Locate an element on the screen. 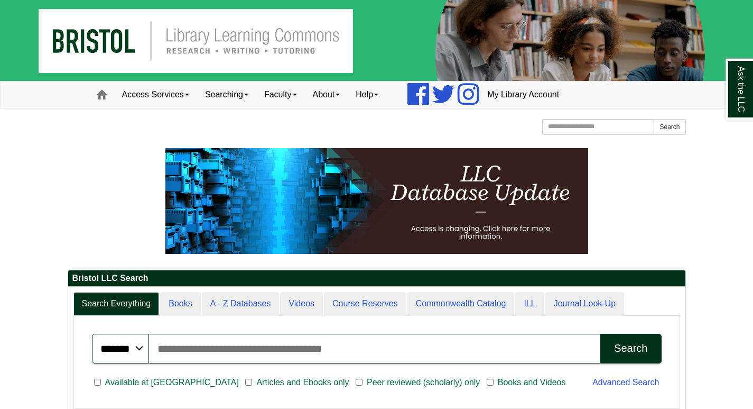 The height and width of the screenshot is (409, 753). a: Commonwealth Catalog is located at coordinates (461, 303).